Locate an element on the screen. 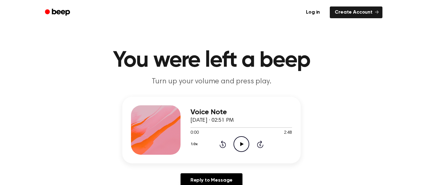 The image size is (423, 185). span: 2:48 is located at coordinates (288, 133).